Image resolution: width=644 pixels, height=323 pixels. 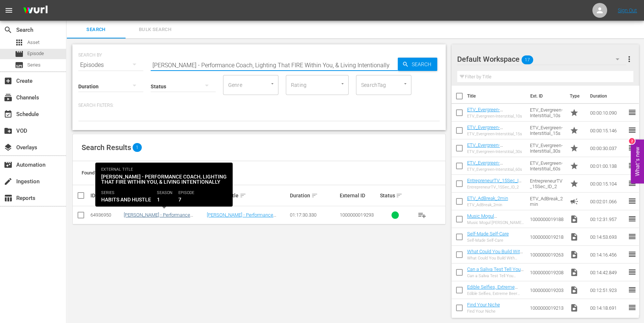 I want to click on span: 17, so click(x=527, y=60).